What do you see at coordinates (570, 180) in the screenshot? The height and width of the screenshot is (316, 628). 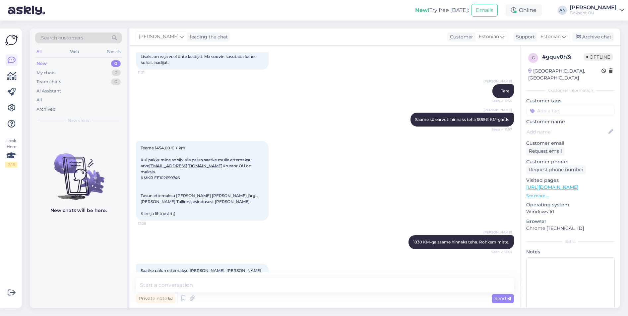 I see `p: Visited pages` at bounding box center [570, 180].